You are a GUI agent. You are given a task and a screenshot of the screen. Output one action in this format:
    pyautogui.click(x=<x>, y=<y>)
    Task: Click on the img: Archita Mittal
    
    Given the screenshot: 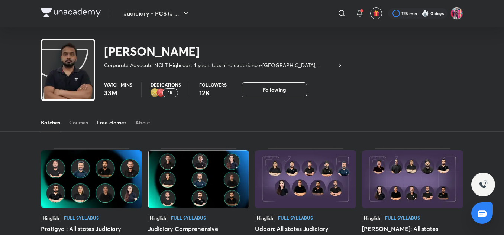 What is the action you would take?
    pyautogui.click(x=457, y=13)
    